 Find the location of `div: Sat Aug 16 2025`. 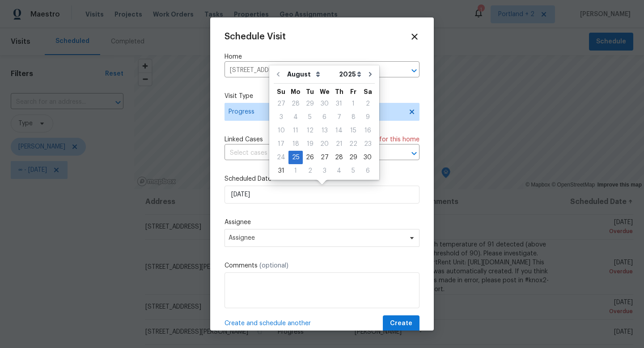

div: Sat Aug 16 2025 is located at coordinates (368, 130).